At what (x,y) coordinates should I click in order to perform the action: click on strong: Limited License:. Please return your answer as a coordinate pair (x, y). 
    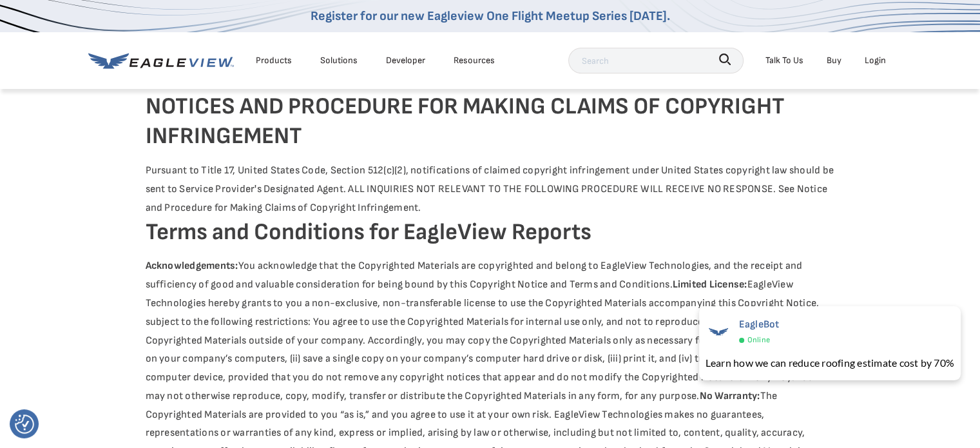
    Looking at the image, I should click on (710, 285).